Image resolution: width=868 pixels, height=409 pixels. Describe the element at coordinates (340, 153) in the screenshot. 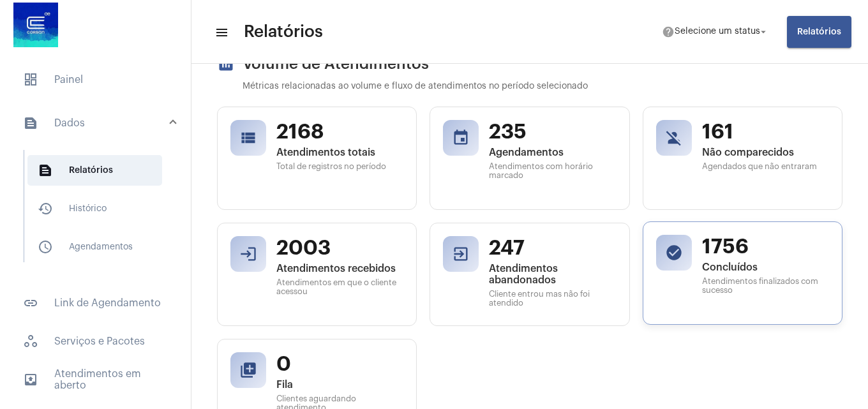

I see `span: Atendimentos totais` at that location.